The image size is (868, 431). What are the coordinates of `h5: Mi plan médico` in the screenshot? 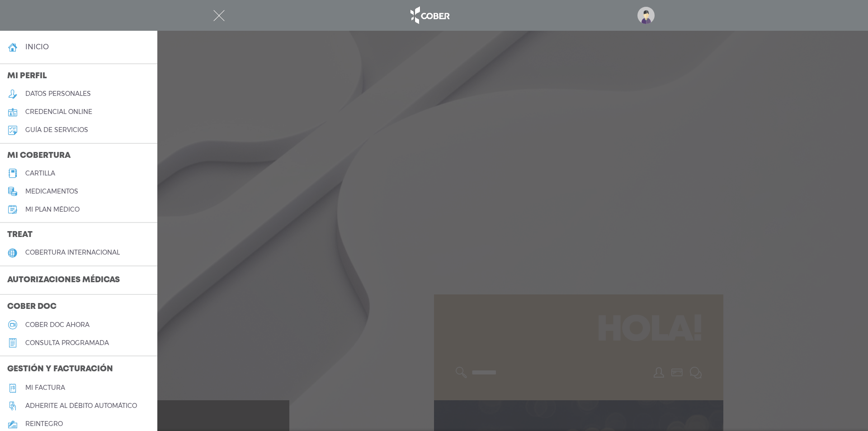 It's located at (52, 210).